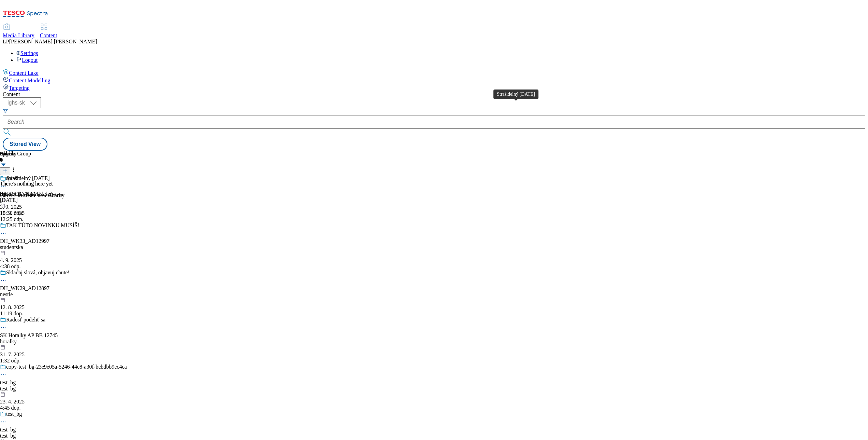 This screenshot has height=440, width=868. What do you see at coordinates (48, 31) in the screenshot?
I see `a: Content` at bounding box center [48, 31].